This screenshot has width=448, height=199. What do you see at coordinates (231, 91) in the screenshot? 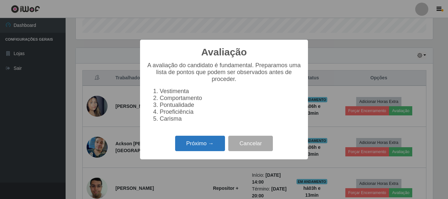
I see `li: Vestimenta` at bounding box center [231, 91].